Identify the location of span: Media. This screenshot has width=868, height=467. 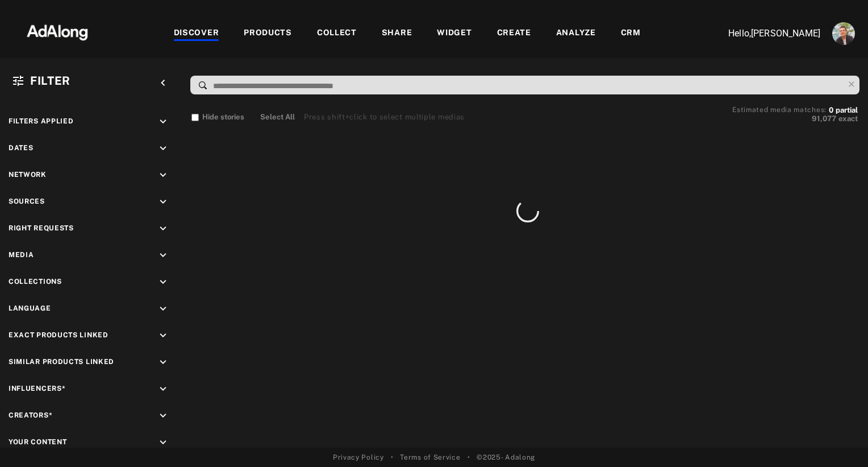
(21, 254).